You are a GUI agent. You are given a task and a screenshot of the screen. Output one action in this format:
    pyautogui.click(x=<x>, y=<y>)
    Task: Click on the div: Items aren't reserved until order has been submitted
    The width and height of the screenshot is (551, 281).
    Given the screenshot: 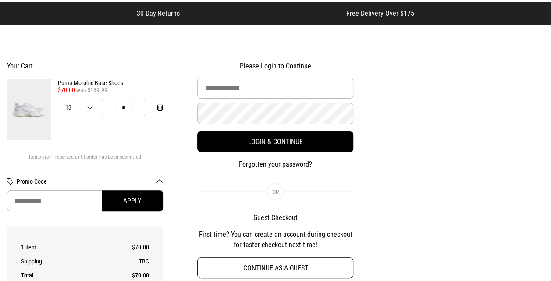 What is the action you would take?
    pyautogui.click(x=85, y=160)
    